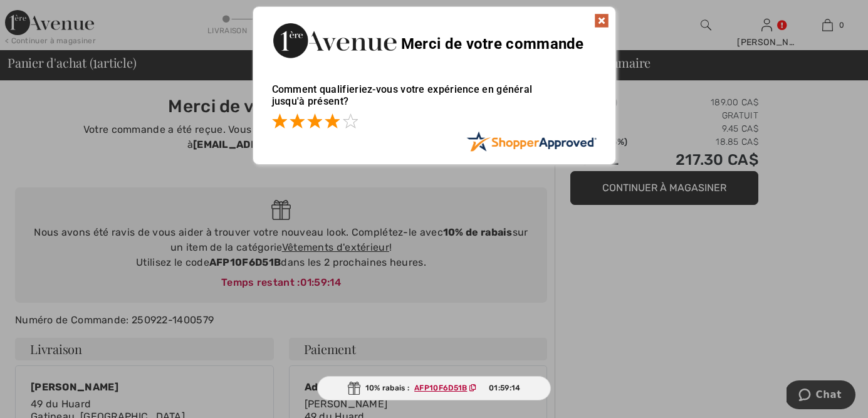 The width and height of the screenshot is (868, 418). What do you see at coordinates (434, 101) in the screenshot?
I see `div: Comment qualifieriez-vous votre expérience en général jusqu'à présent?` at bounding box center [434, 101].